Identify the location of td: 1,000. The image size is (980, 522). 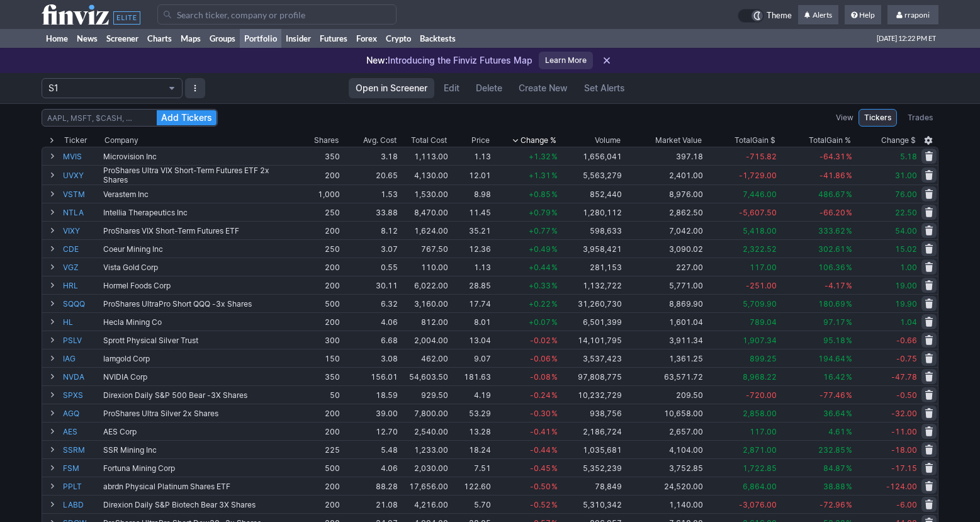
(318, 193).